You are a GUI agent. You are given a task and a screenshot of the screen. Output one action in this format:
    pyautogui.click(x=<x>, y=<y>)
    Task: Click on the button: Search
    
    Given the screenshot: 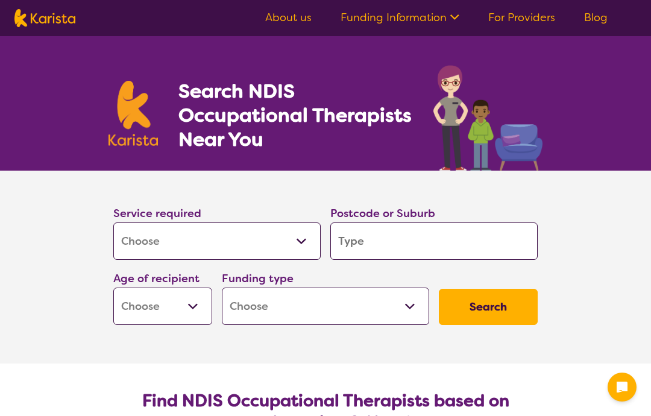 What is the action you would take?
    pyautogui.click(x=489, y=307)
    